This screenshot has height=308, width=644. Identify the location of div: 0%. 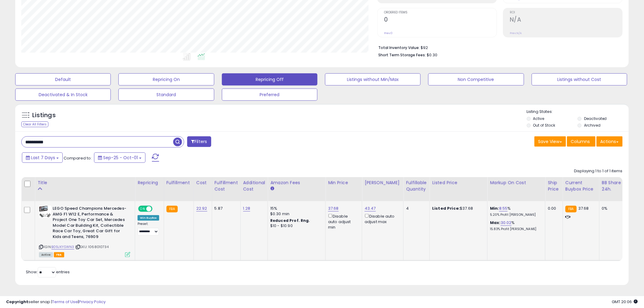
(612, 209).